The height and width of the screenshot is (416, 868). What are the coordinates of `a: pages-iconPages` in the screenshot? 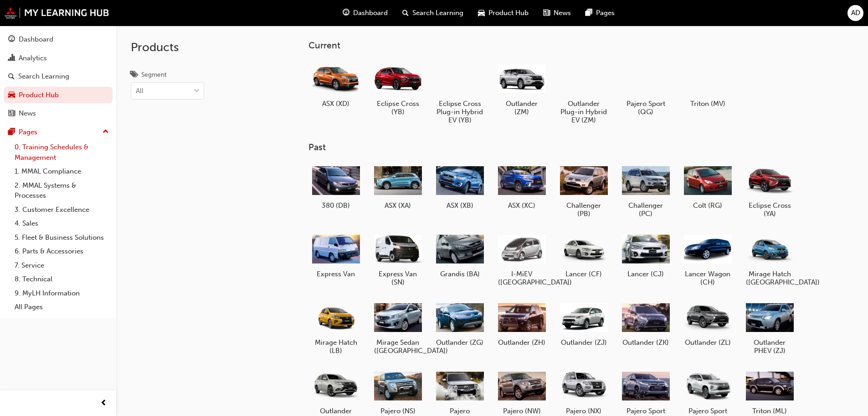 It's located at (601, 13).